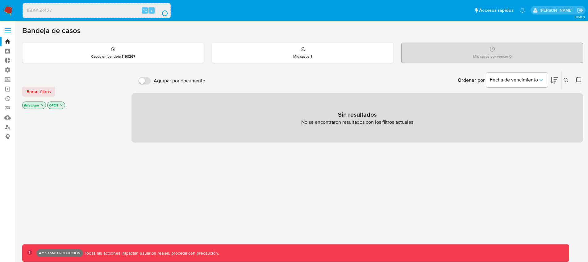  Describe the element at coordinates (580, 10) in the screenshot. I see `a: Salir` at that location.